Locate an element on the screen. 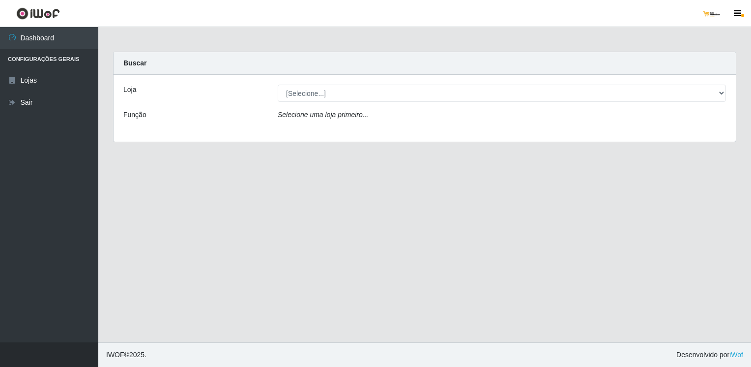 This screenshot has width=751, height=367. label: Função is located at coordinates (135, 114).